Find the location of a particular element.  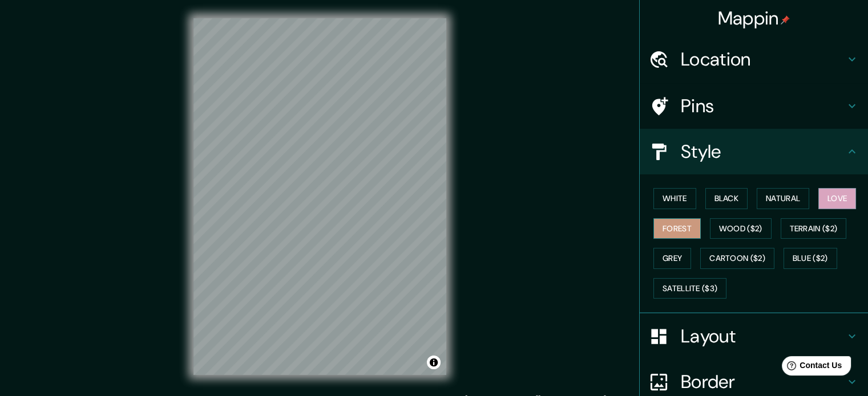

h4: Pins is located at coordinates (763, 106).